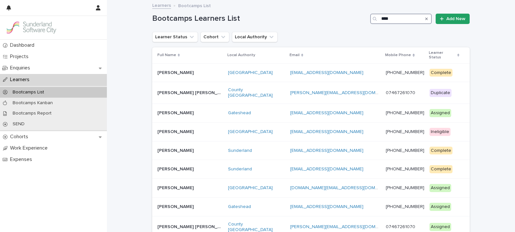  I want to click on p: Local Authority, so click(241, 55).